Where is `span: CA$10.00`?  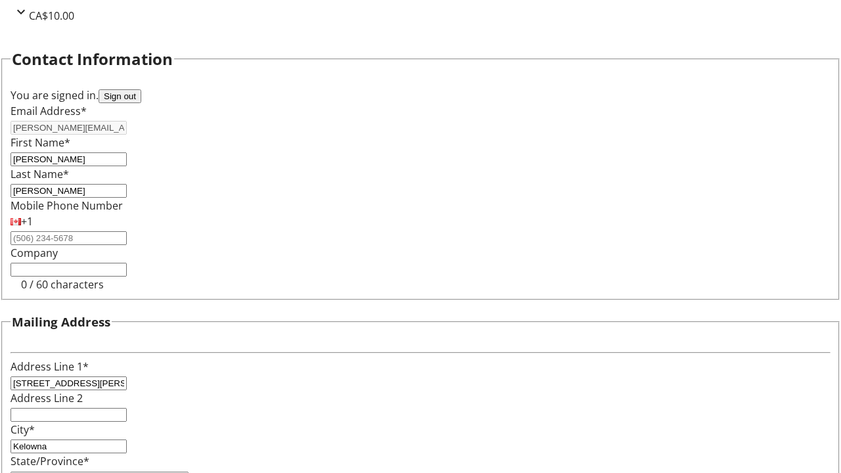
span: CA$10.00 is located at coordinates (51, 16).